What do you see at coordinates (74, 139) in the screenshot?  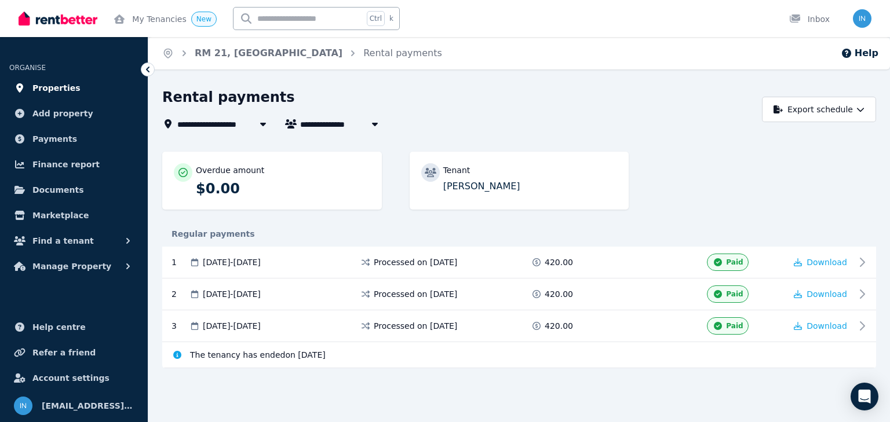 I see `a: Payments` at bounding box center [74, 139].